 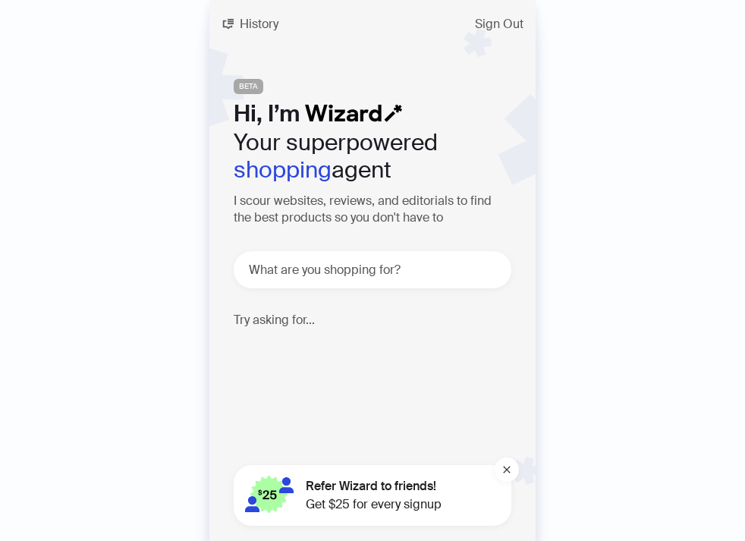 What do you see at coordinates (507, 470) in the screenshot?
I see `span: close` at bounding box center [507, 470].